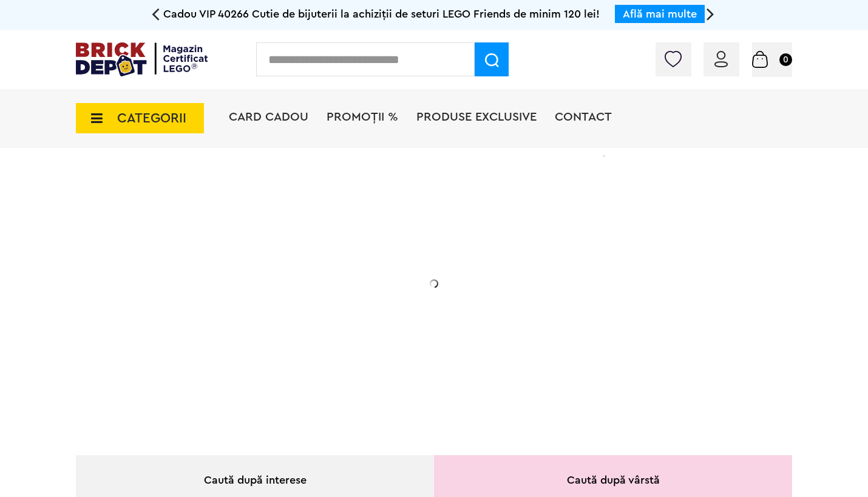 Image resolution: width=868 pixels, height=497 pixels. What do you see at coordinates (785, 59) in the screenshot?
I see `small: 0` at bounding box center [785, 59].